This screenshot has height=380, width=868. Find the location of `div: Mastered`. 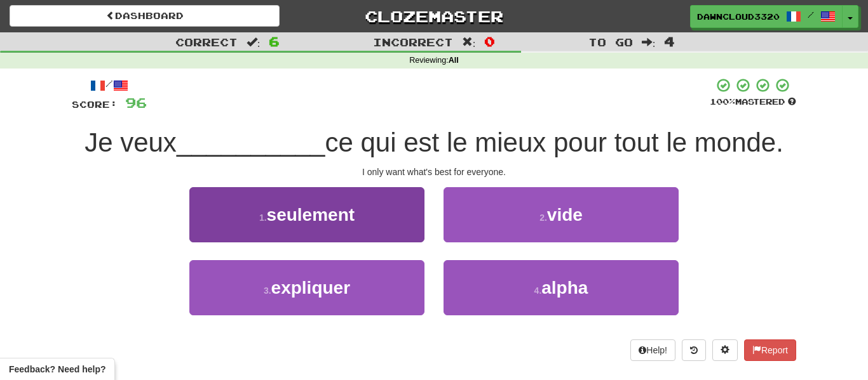

div: Mastered is located at coordinates (753, 102).